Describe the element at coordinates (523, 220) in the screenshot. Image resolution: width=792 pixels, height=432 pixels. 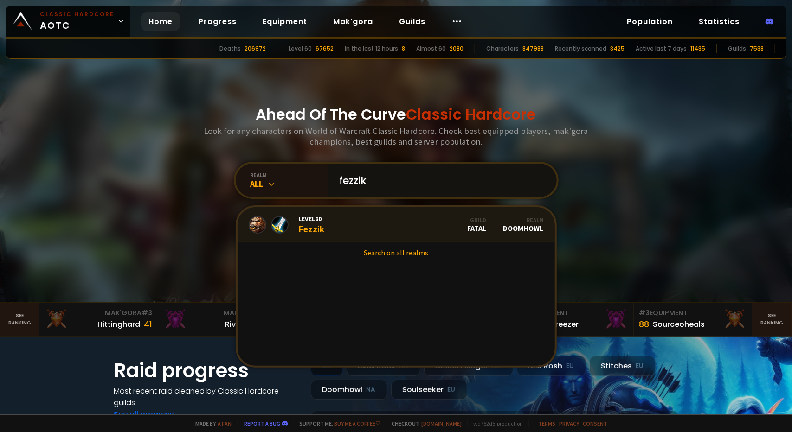
I see `div: Realm` at that location.